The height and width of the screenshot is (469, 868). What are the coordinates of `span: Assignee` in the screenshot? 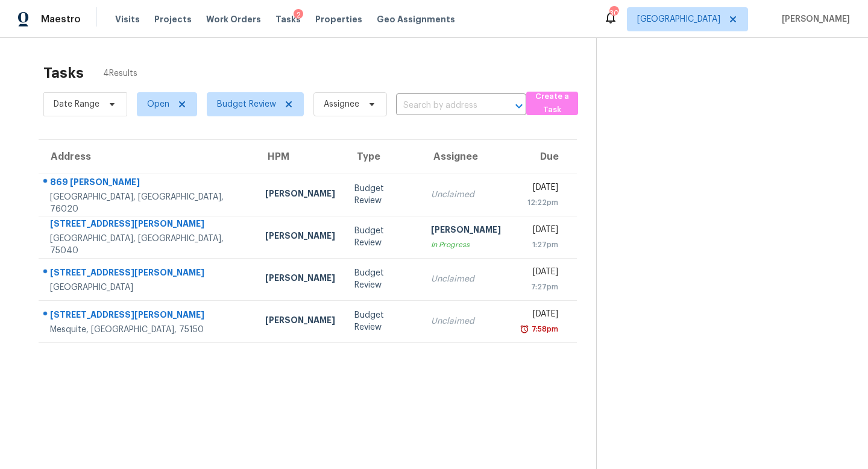 It's located at (341, 105).